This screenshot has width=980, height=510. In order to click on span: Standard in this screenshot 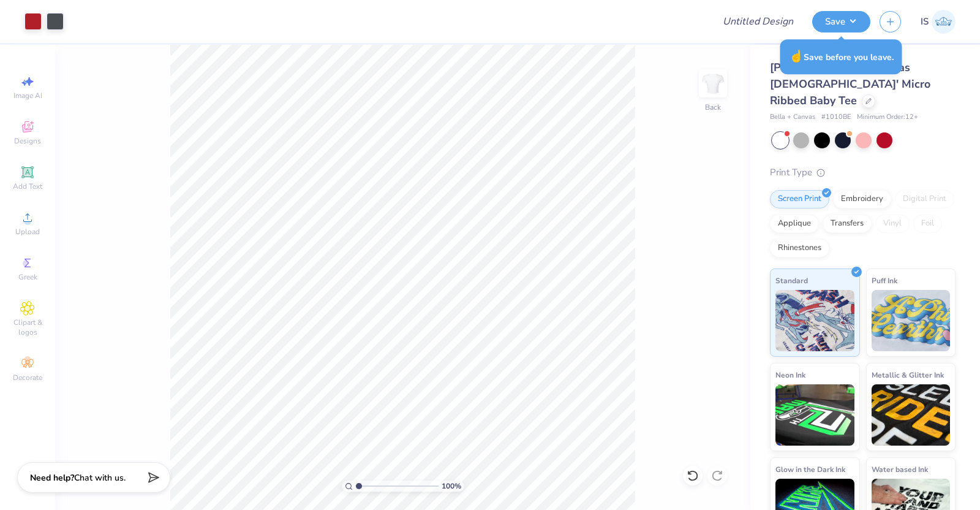, I will do `click(792, 280)`.